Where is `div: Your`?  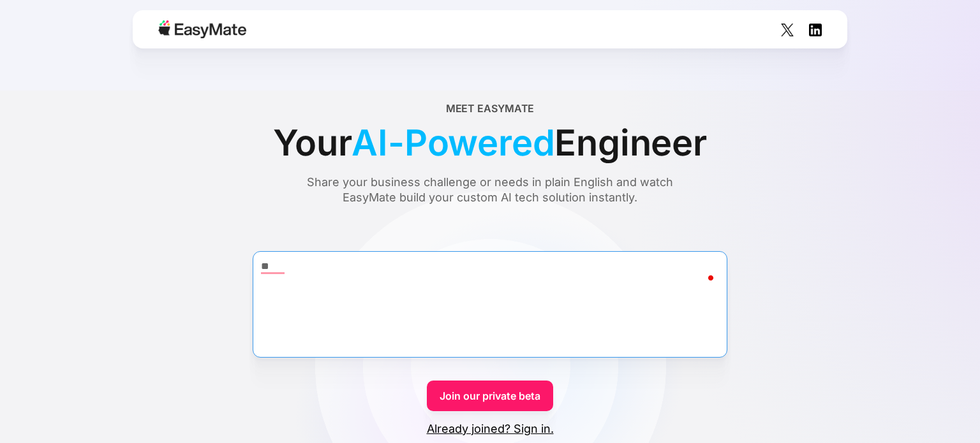
div: Your is located at coordinates (490, 143).